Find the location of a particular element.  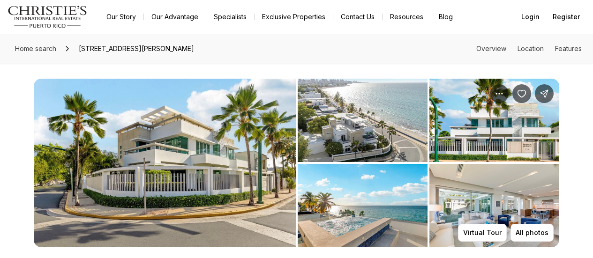

button: Property options is located at coordinates (499, 94).